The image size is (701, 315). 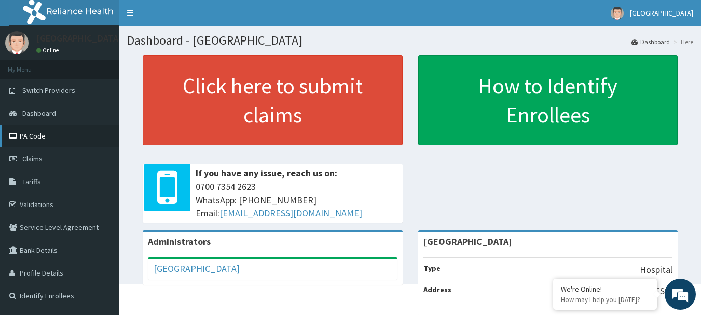 What do you see at coordinates (651, 42) in the screenshot?
I see `a: Dashboard` at bounding box center [651, 42].